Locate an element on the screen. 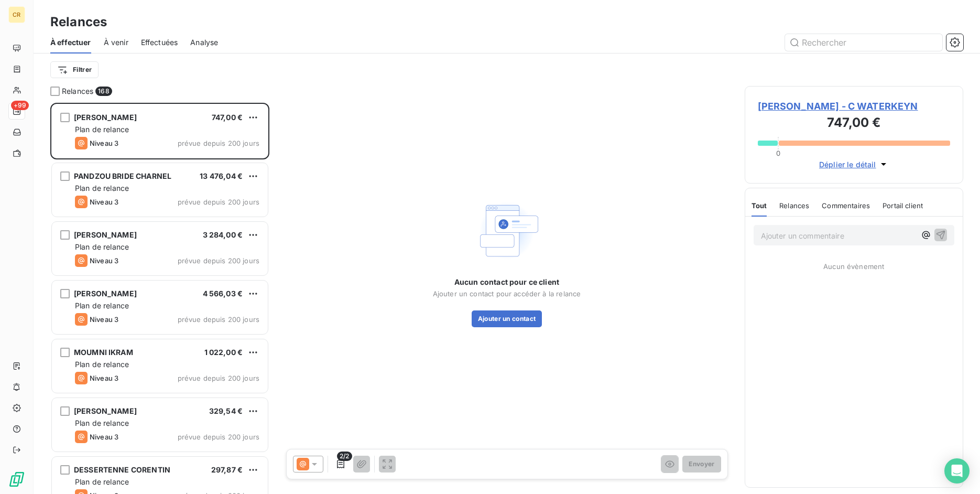 The image size is (980, 494). a: +99 is located at coordinates (16, 111).